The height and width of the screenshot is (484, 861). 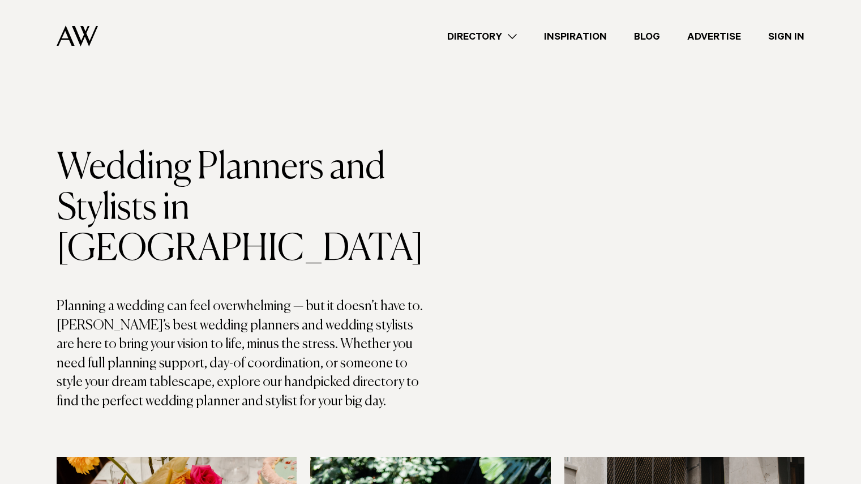 I want to click on a: Advertise, so click(x=713, y=36).